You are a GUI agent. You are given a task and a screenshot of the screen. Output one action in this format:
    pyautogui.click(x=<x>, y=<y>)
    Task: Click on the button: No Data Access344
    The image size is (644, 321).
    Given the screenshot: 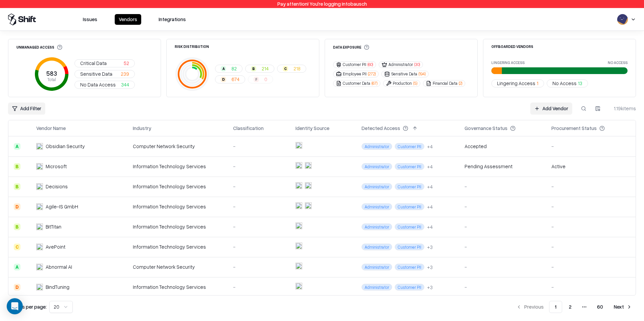 What is the action you would take?
    pyautogui.click(x=105, y=85)
    